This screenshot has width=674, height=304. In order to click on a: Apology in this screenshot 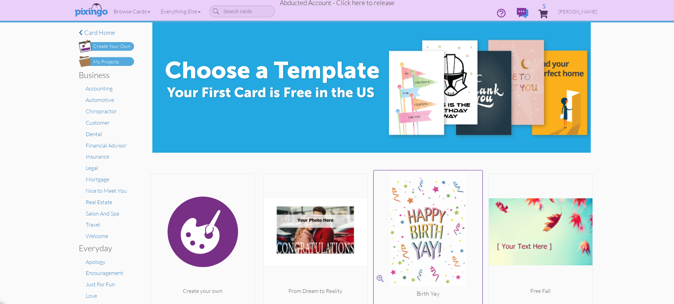, I will do `click(95, 262)`.